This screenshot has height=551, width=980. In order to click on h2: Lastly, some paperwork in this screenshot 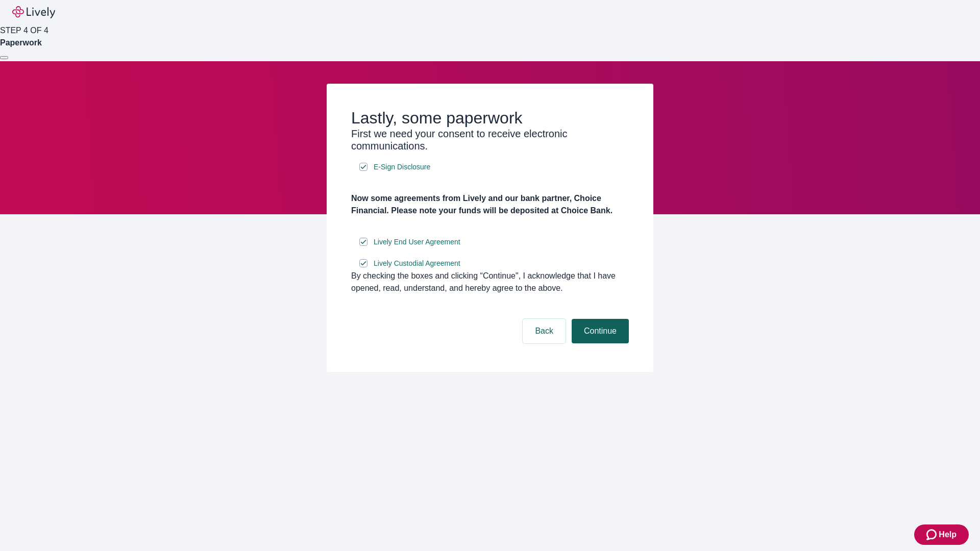, I will do `click(490, 118)`.